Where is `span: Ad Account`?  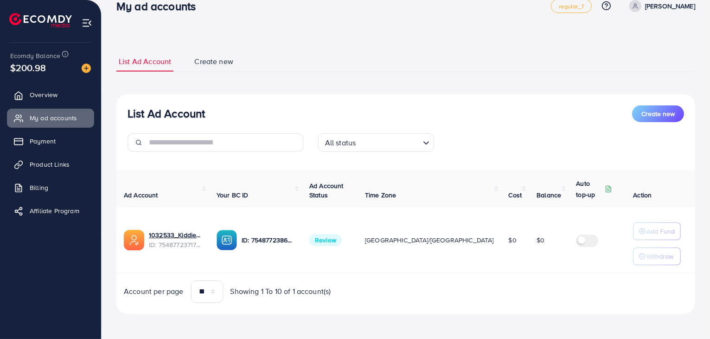 span: Ad Account is located at coordinates (141, 195).